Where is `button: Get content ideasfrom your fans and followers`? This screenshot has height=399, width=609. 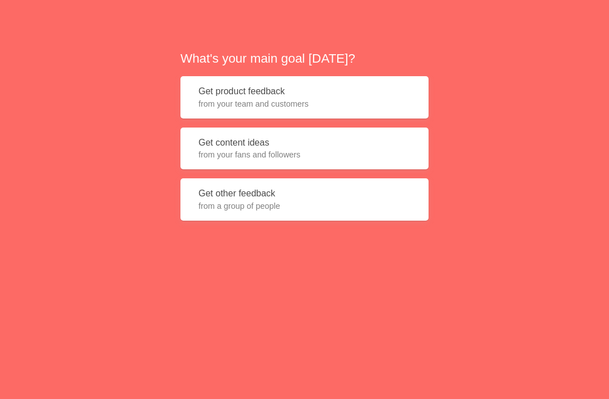 button: Get content ideasfrom your fans and followers is located at coordinates (304, 148).